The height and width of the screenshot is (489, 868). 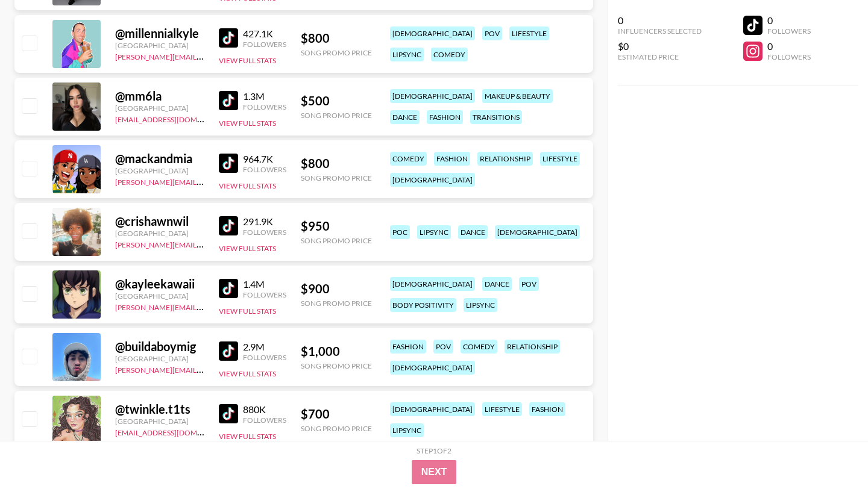 What do you see at coordinates (517, 96) in the screenshot?
I see `div: makeup & beauty` at bounding box center [517, 96].